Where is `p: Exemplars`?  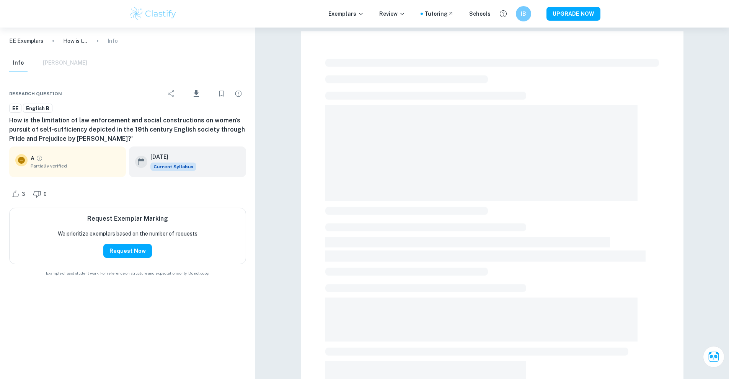
p: Exemplars is located at coordinates (346, 14).